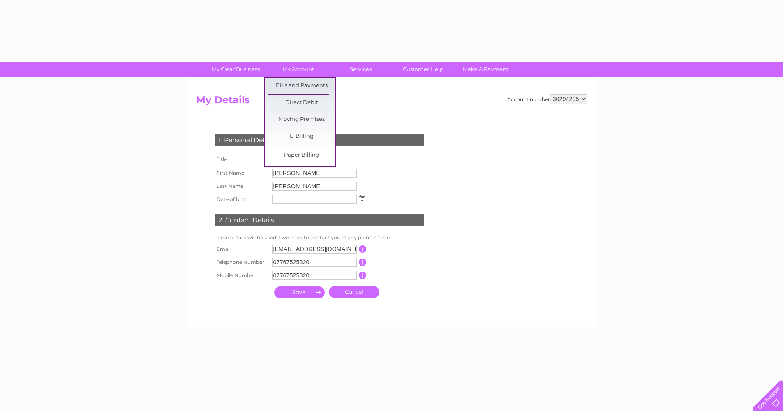 Image resolution: width=783 pixels, height=411 pixels. What do you see at coordinates (241, 159) in the screenshot?
I see `th: Title` at bounding box center [241, 159].